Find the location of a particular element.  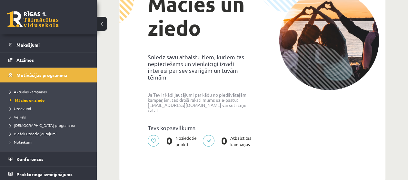

span: Aktuālās kampaņas is located at coordinates (28, 92).